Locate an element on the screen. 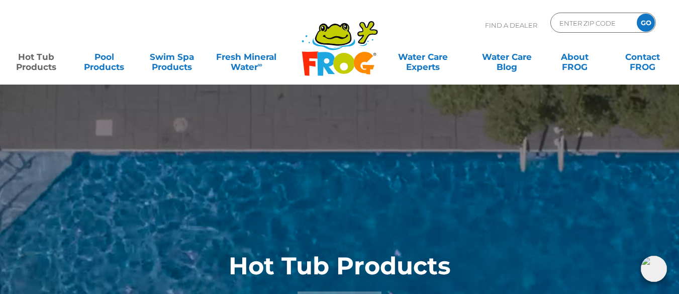  p: Find A Dealer is located at coordinates (511, 25).